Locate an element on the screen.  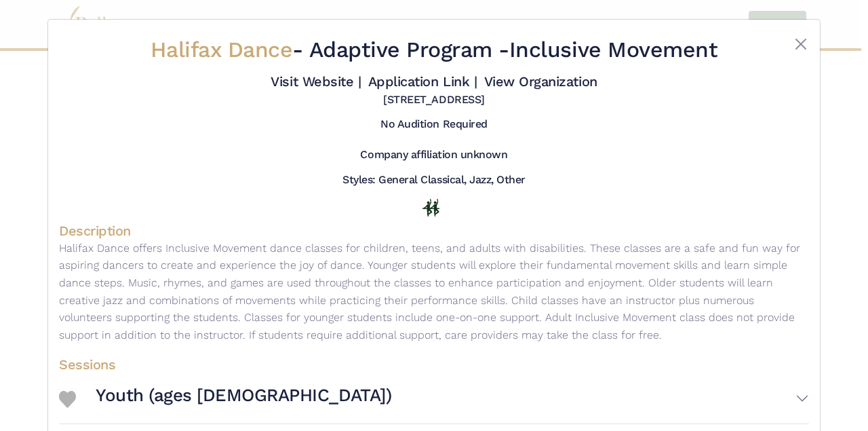
a: Application Link | is located at coordinates (422, 81).